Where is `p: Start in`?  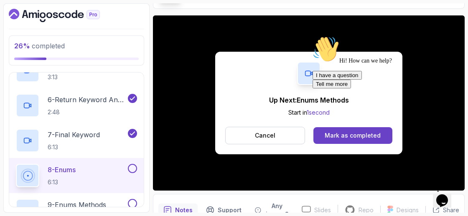 p: Start in is located at coordinates (309, 113).